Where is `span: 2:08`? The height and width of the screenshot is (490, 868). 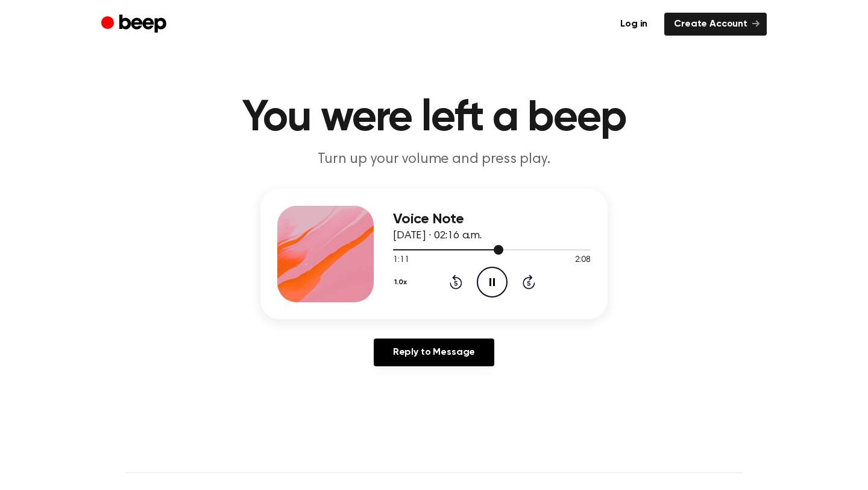 span: 2:08 is located at coordinates (583, 260).